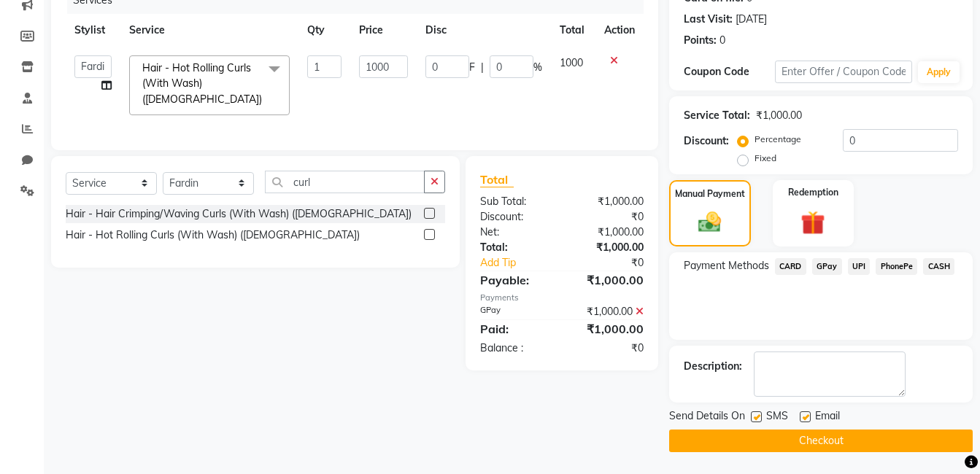  What do you see at coordinates (938, 266) in the screenshot?
I see `span: CASH` at bounding box center [938, 266].